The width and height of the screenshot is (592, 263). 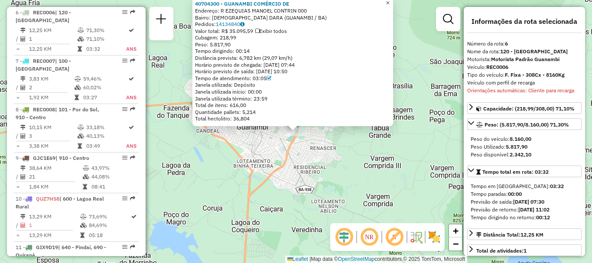 What do you see at coordinates (293, 24) in the screenshot?
I see `div: Pedidos:` at bounding box center [293, 24].